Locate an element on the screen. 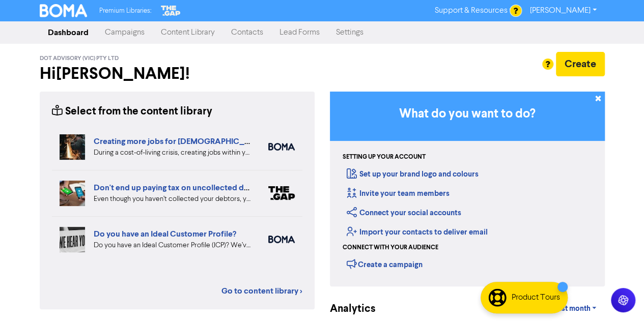 Image resolution: width=644 pixels, height=321 pixels. div: Setting up your account is located at coordinates (384, 157).